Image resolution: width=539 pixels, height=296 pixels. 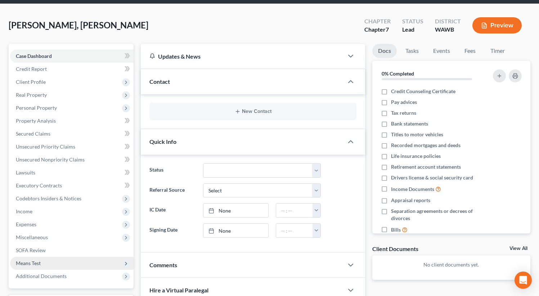 I want to click on strong: 0% Completed, so click(x=398, y=73).